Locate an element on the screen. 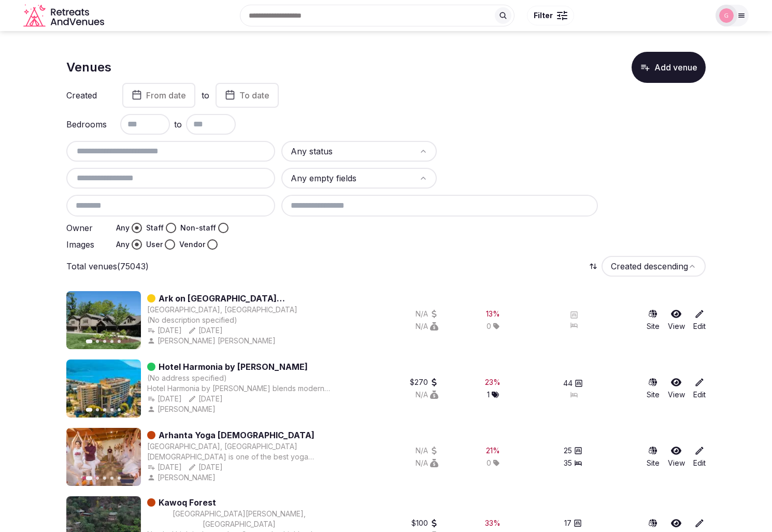  h1: Venues is located at coordinates (88, 67).